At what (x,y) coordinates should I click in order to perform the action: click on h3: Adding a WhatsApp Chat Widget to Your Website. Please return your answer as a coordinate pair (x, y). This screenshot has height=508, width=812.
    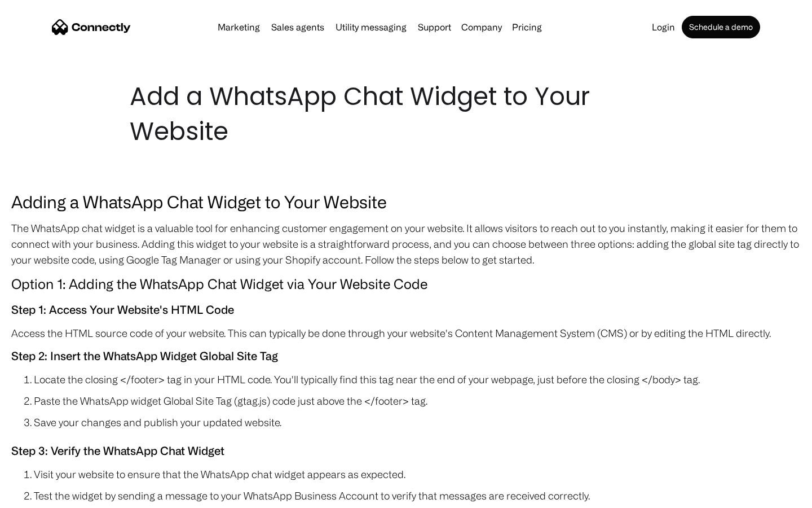
    Looking at the image, I should click on (406, 202).